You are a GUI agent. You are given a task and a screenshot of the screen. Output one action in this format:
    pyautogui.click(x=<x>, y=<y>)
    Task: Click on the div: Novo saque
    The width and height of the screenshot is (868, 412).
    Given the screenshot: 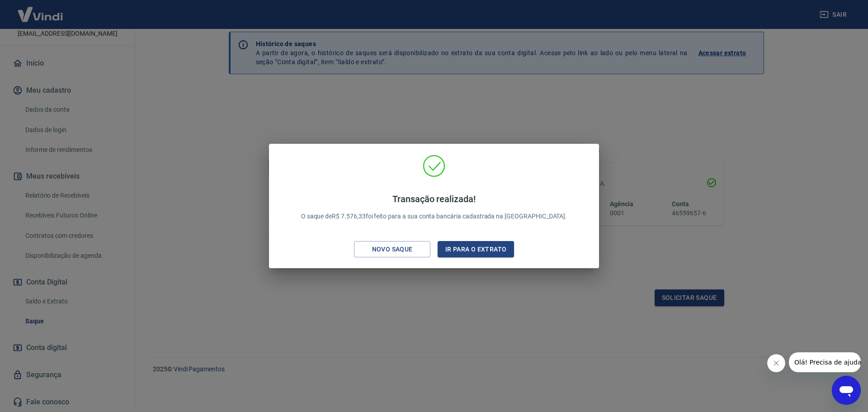 What is the action you would take?
    pyautogui.click(x=392, y=250)
    